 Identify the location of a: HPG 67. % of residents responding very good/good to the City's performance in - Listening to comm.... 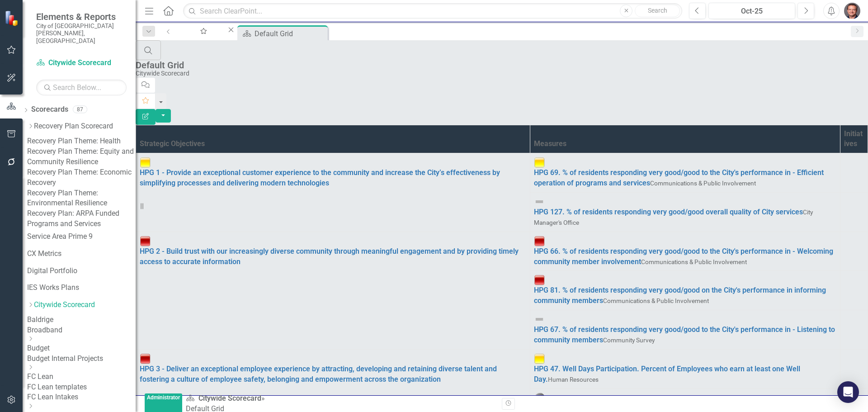
(685, 335).